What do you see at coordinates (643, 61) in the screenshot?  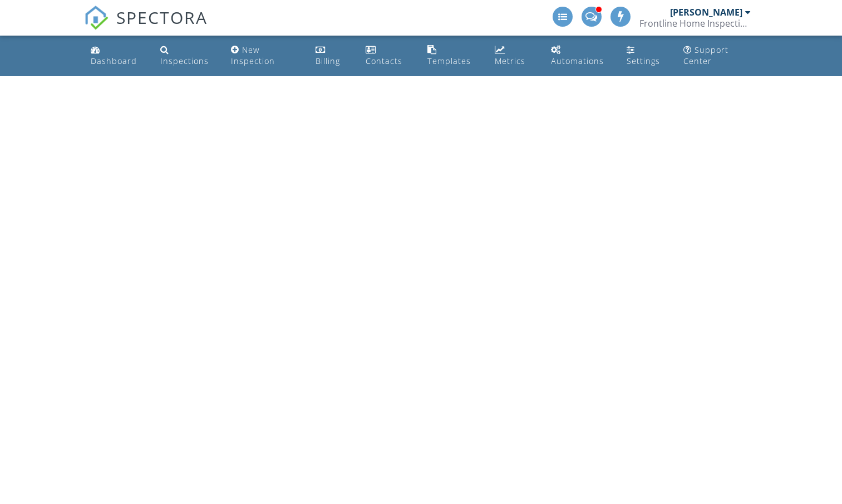 I see `div: Settings` at bounding box center [643, 61].